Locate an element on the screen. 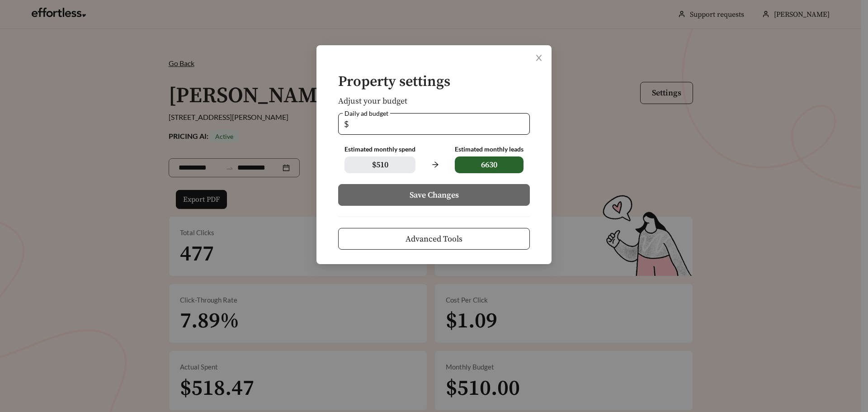 The width and height of the screenshot is (868, 412). button: Save Changes is located at coordinates (434, 195).